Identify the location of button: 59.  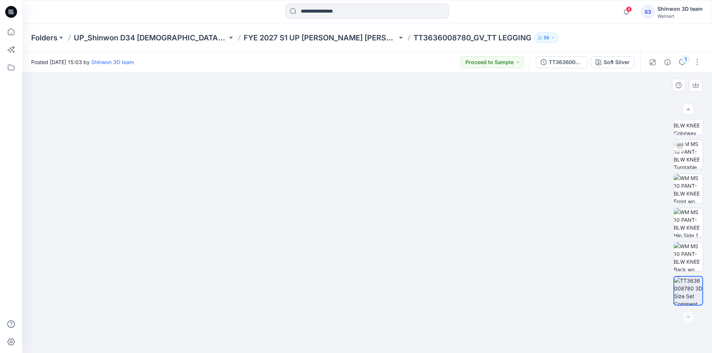
(546, 38).